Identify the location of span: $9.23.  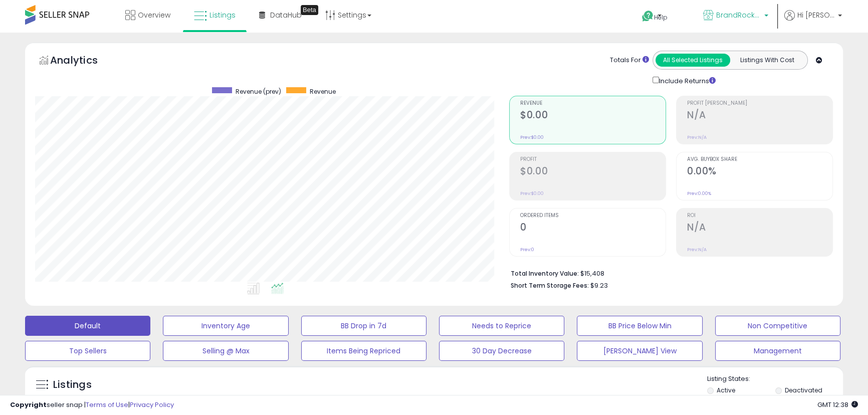
(598, 285).